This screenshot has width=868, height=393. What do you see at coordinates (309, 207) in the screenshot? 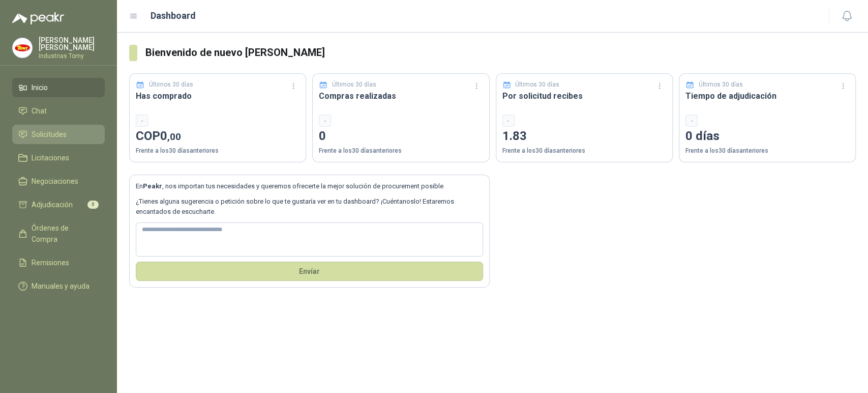
I see `p: ¿Tienes alguna sugerencia o petición sobre lo que te gustaría ver en tu dashboard? ¡Cuéntanoslo! ...` at bounding box center [309, 207].